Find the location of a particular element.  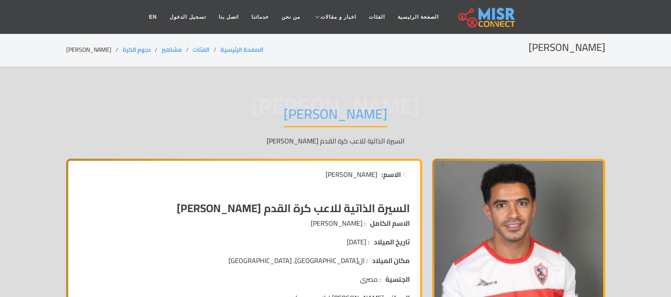

a: نجوم الكرة is located at coordinates (136, 50).